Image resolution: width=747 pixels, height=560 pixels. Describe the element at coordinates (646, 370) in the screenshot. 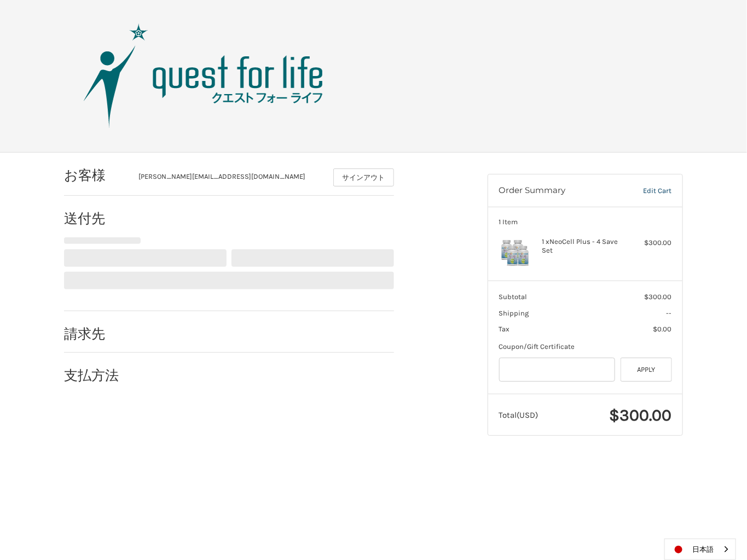

I see `button: Apply` at that location.